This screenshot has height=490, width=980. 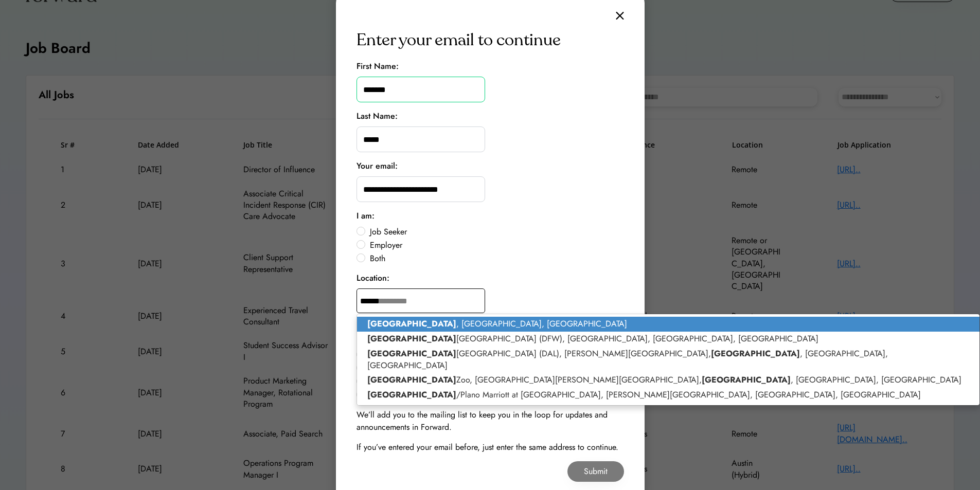 What do you see at coordinates (620, 16) in the screenshot?
I see `img: close.svg` at bounding box center [620, 16].